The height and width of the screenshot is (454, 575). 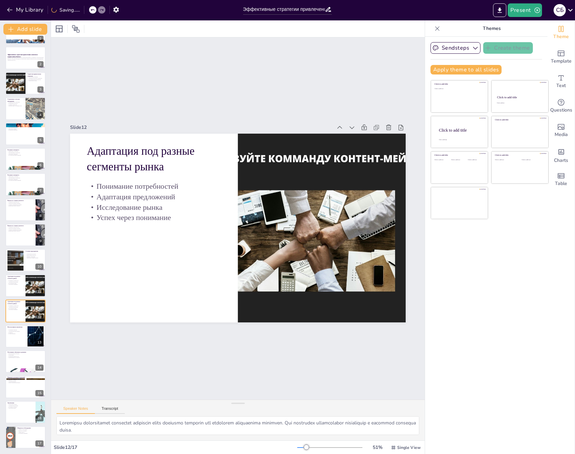 What do you see at coordinates (75, 410) in the screenshot?
I see `button: Speaker Notes` at bounding box center [75, 410].